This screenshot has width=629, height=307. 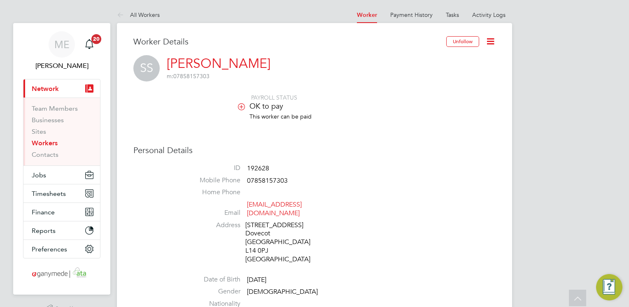 What do you see at coordinates (89, 44) in the screenshot?
I see `a: 20` at bounding box center [89, 44].